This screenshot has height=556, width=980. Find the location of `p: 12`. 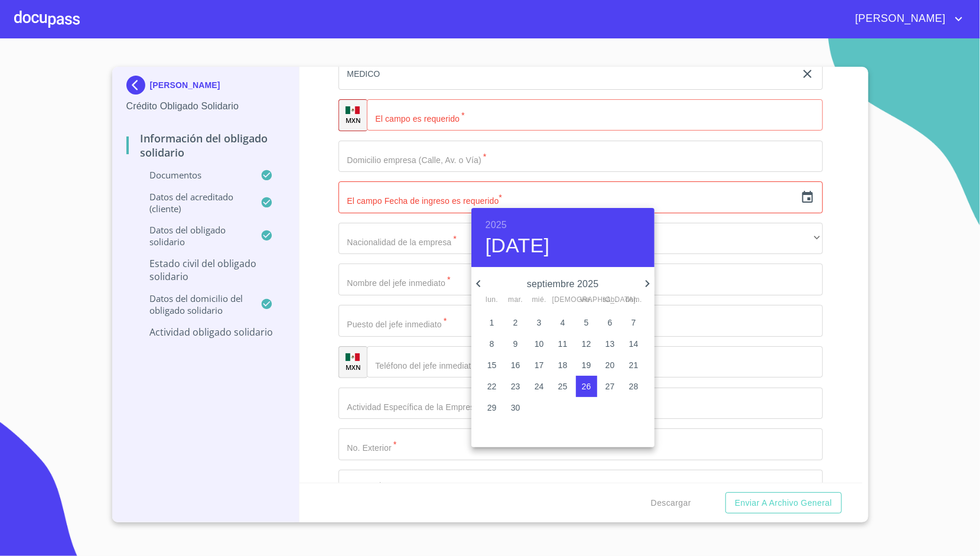

p: 12 is located at coordinates (587, 344).